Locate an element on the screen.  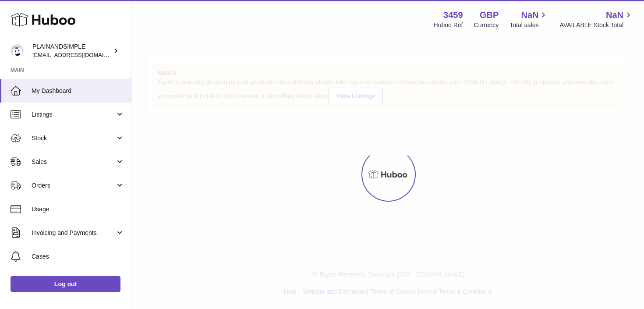
div: PLAINANDSIMPLE is located at coordinates (72, 51).